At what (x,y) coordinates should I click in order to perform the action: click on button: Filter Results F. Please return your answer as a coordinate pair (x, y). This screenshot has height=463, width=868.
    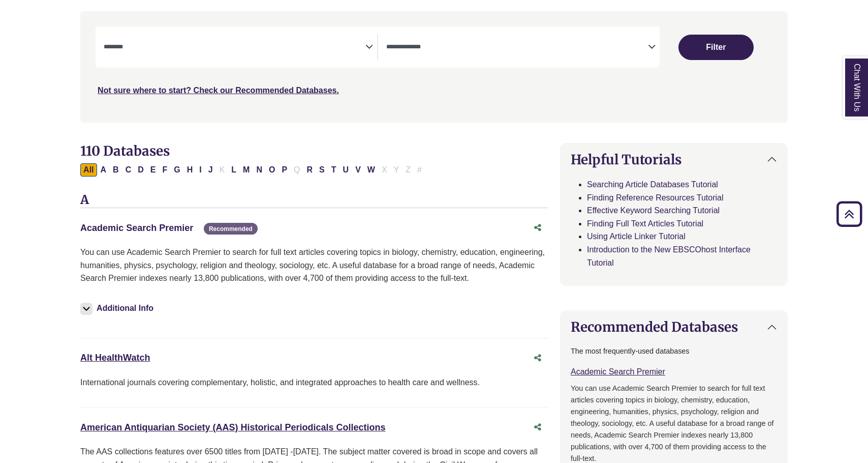
    Looking at the image, I should click on (165, 170).